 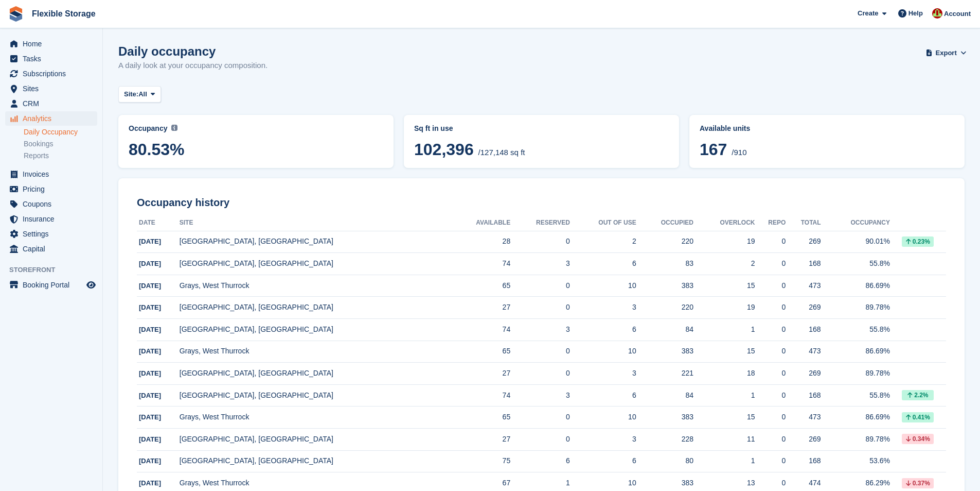 I want to click on div: 0.41%, so click(x=918, y=417).